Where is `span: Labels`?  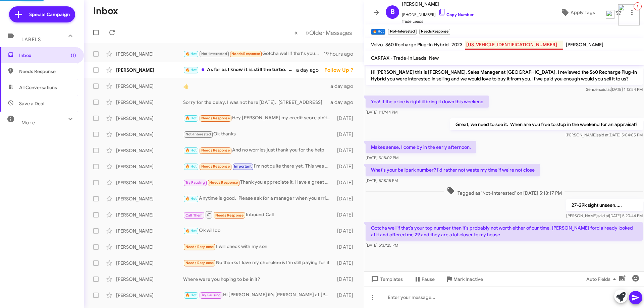 span: Labels is located at coordinates (31, 40).